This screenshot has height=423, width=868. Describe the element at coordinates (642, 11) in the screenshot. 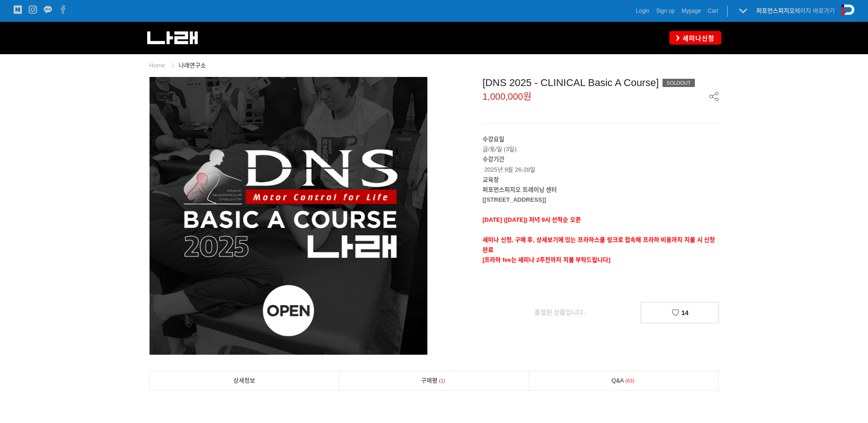

I see `a: Login` at that location.